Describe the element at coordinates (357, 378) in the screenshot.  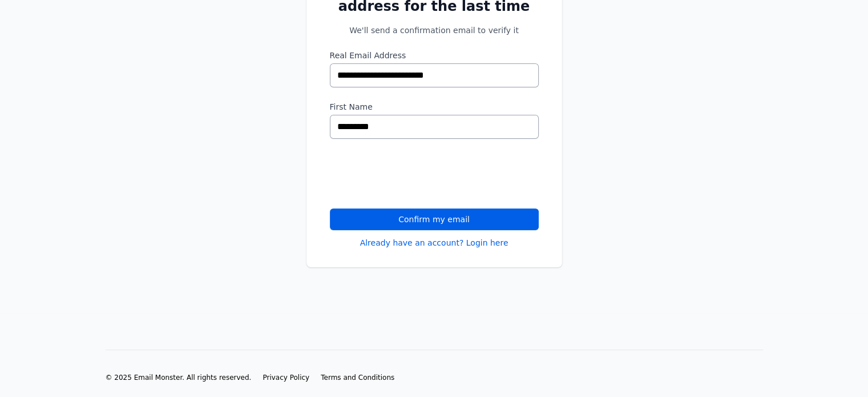
I see `a: Terms and Conditions` at that location.